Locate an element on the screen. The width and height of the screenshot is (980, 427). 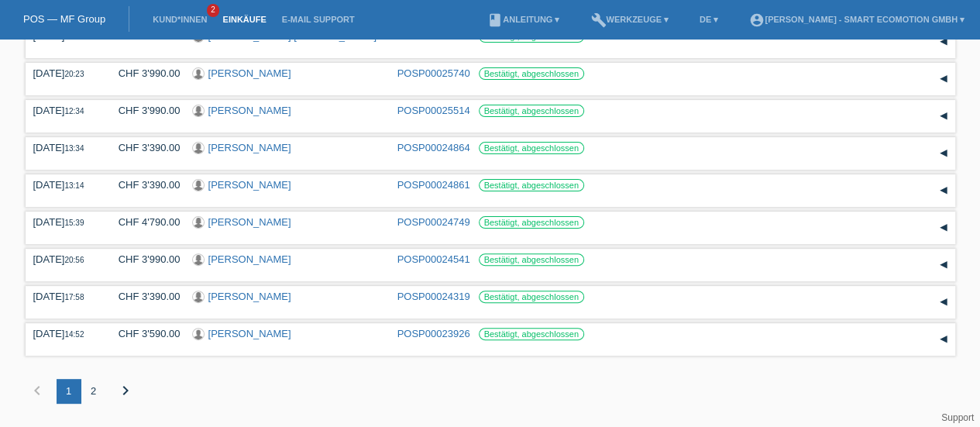
a: POSP00023926 is located at coordinates (434, 334).